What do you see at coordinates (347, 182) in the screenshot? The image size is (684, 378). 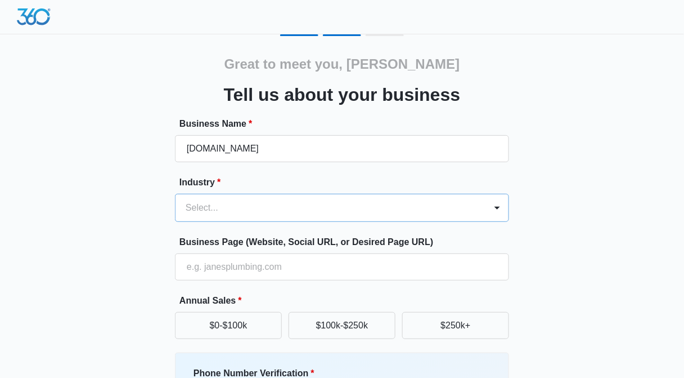 I see `label: Industry` at bounding box center [347, 182].